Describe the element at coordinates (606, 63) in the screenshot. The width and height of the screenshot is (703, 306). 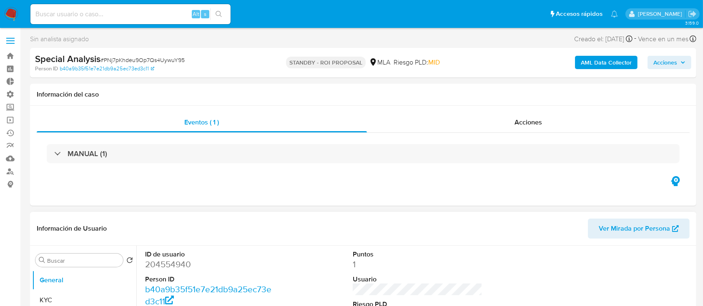
I see `b: AML Data Collector` at that location.